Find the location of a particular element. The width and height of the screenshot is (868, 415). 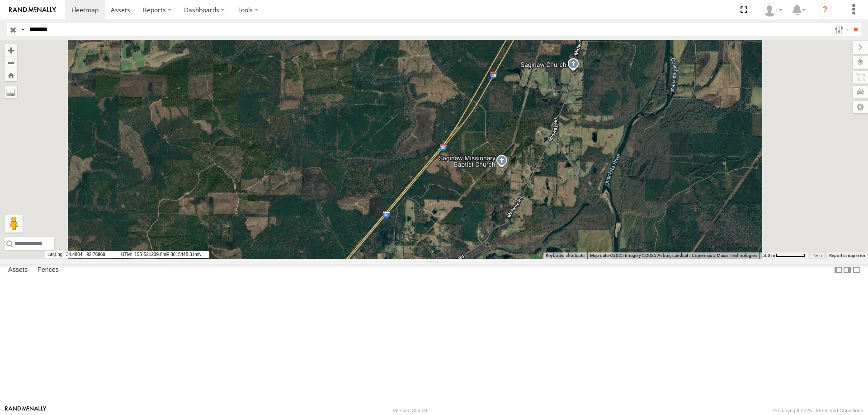

label: Search Filter Options is located at coordinates (840, 29).